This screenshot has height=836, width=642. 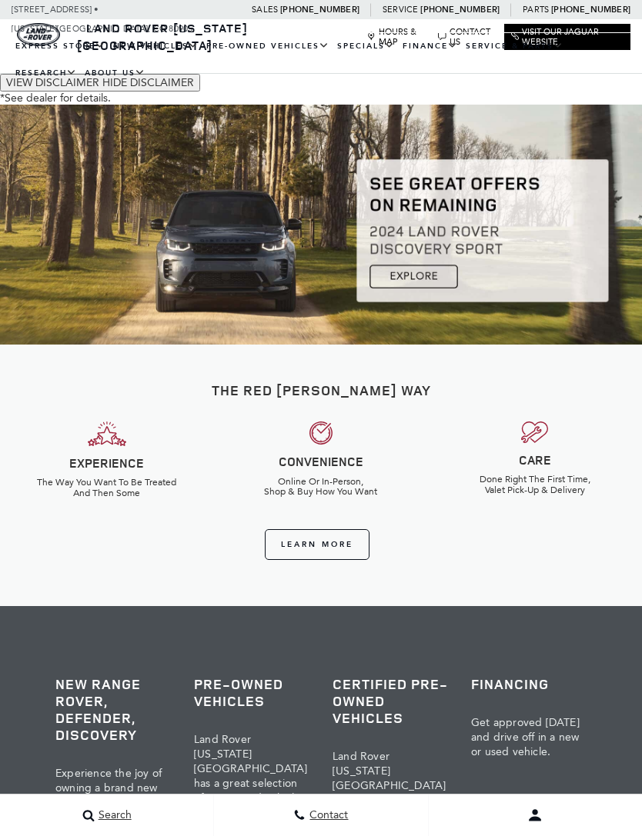 What do you see at coordinates (113, 815) in the screenshot?
I see `span: Search` at bounding box center [113, 815].